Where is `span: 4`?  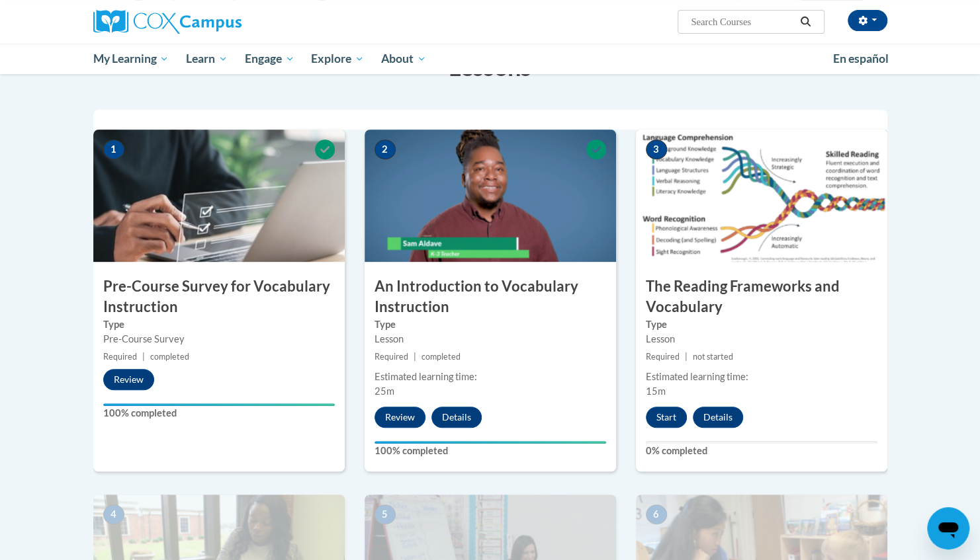
span: 4 is located at coordinates (114, 515).